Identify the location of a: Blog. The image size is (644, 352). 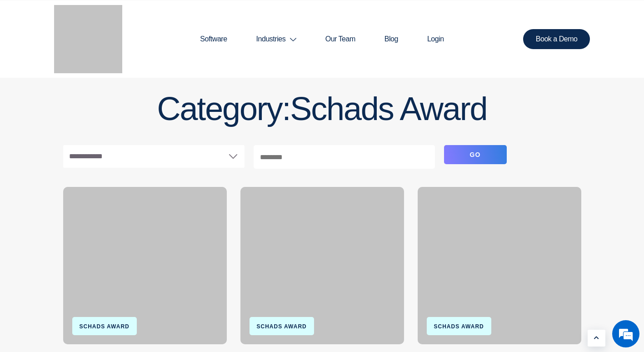
(391, 39).